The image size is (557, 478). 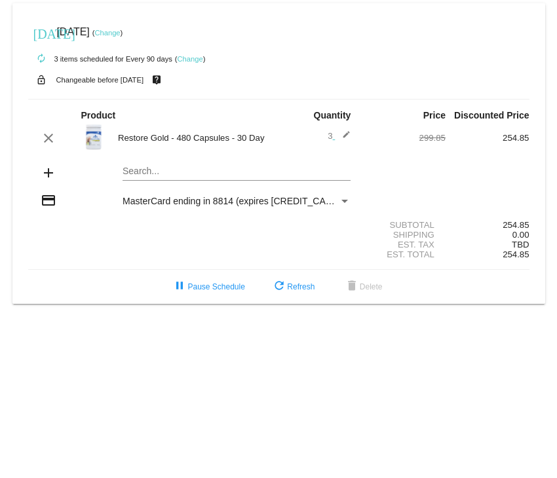 I want to click on mat-icon: add, so click(x=48, y=173).